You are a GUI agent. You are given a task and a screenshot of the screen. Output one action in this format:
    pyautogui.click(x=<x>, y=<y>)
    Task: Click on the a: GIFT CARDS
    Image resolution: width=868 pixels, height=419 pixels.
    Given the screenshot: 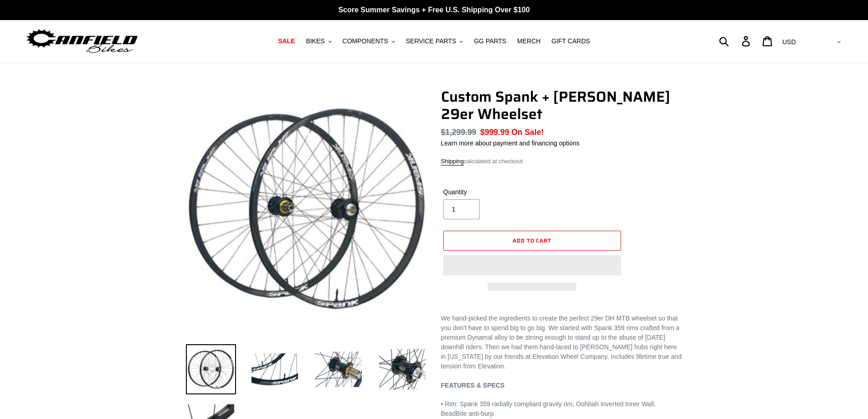 What is the action you would take?
    pyautogui.click(x=570, y=41)
    